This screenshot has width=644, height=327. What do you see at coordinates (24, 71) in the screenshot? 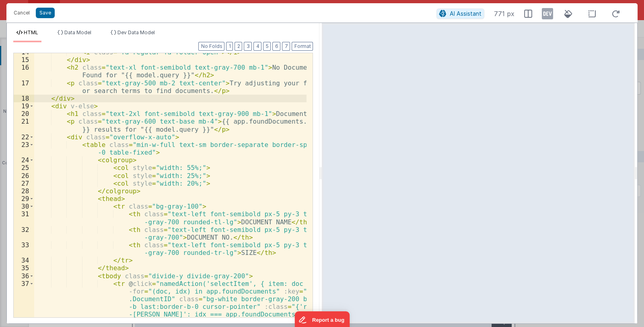
I see `div: 16` at bounding box center [24, 71].